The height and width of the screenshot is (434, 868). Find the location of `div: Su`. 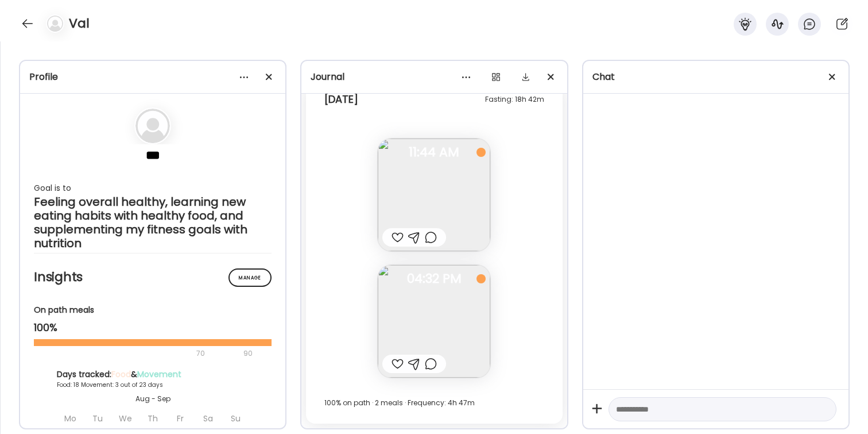

div: Su is located at coordinates (235, 419).